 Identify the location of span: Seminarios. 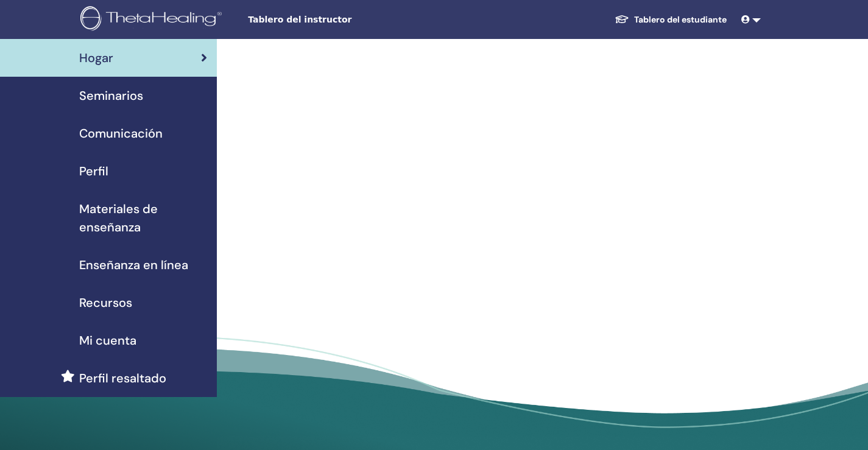
(111, 95).